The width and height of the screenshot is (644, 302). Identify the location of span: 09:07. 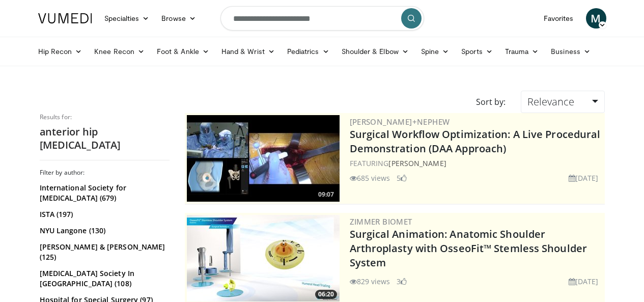
(326, 195).